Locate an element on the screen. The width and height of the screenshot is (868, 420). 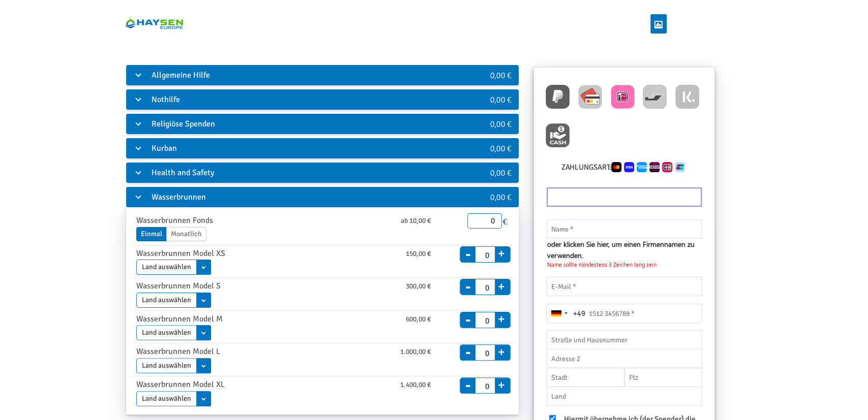
input: Straße und Hausnummer is located at coordinates (624, 340).